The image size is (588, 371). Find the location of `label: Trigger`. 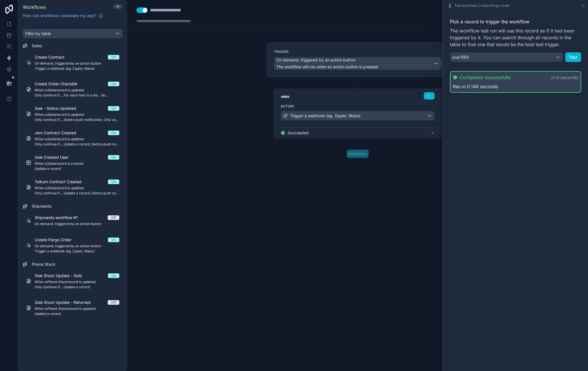

label: Trigger is located at coordinates (358, 52).